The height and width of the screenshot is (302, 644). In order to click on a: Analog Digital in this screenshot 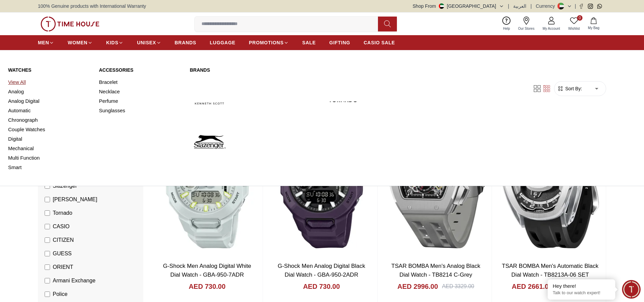, I will do `click(49, 101)`.